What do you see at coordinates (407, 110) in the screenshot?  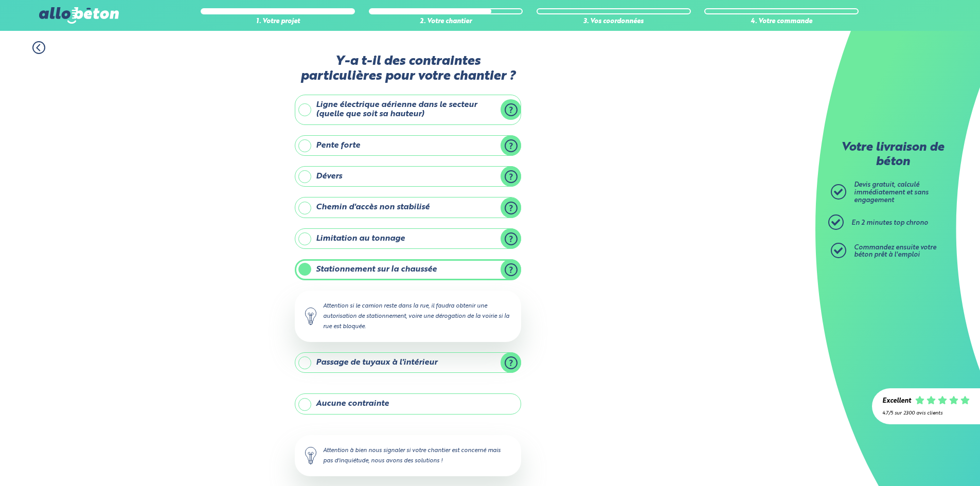 I see `label: Ligne électrique aérienne dans le secteur (quelle que soit sa hauteur)` at bounding box center [407, 110].